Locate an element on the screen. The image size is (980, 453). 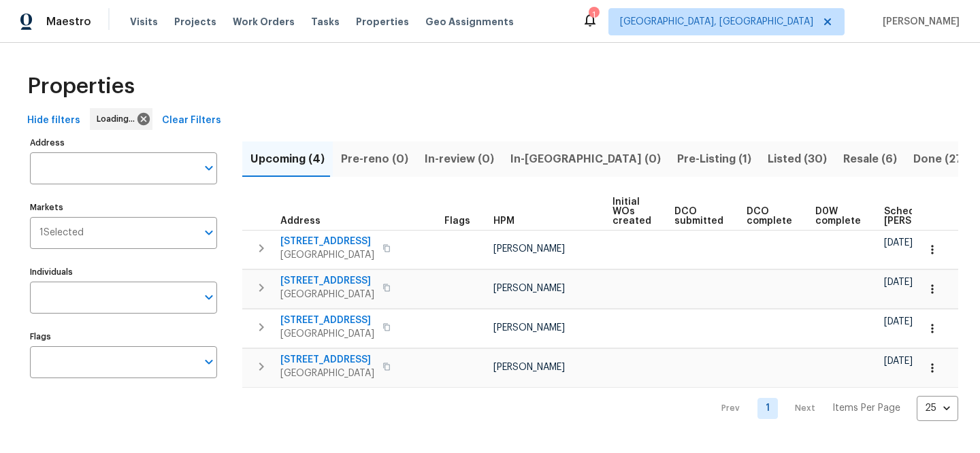
span: Resale (6) is located at coordinates (869, 159).